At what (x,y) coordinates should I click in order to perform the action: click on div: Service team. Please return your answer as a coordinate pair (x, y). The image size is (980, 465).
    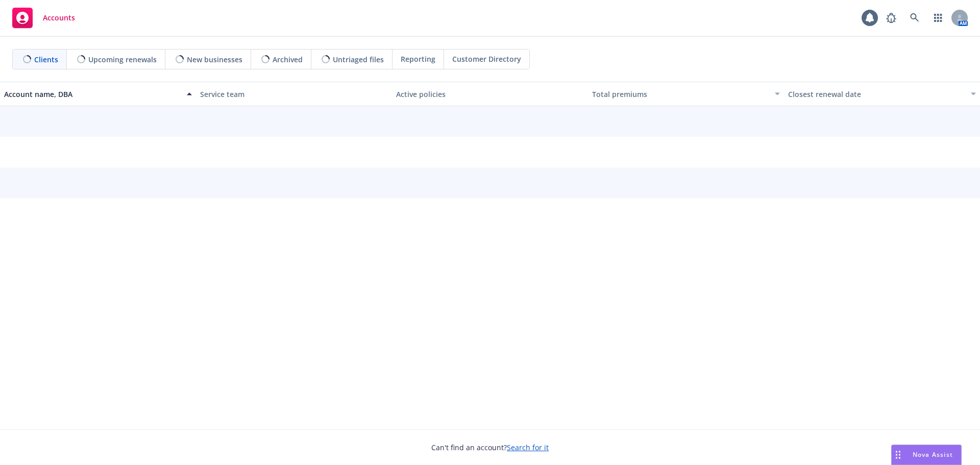
    Looking at the image, I should click on (294, 94).